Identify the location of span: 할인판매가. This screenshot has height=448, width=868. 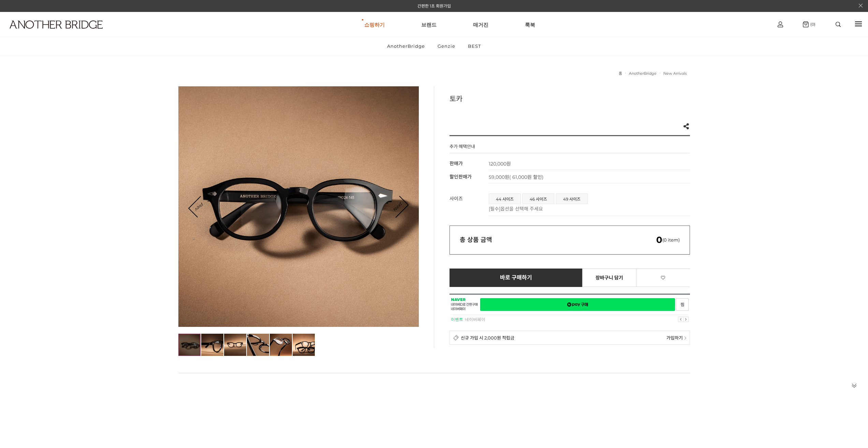
(460, 176).